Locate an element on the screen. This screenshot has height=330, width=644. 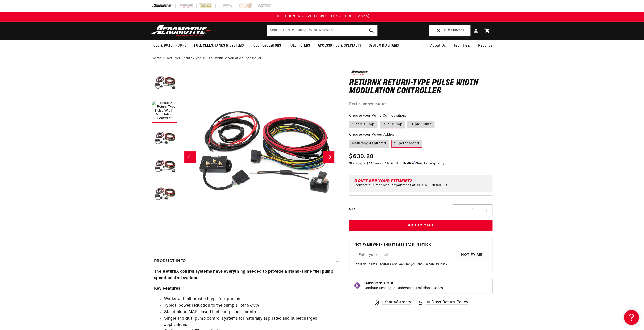
button: Add to Cart is located at coordinates (421, 226).